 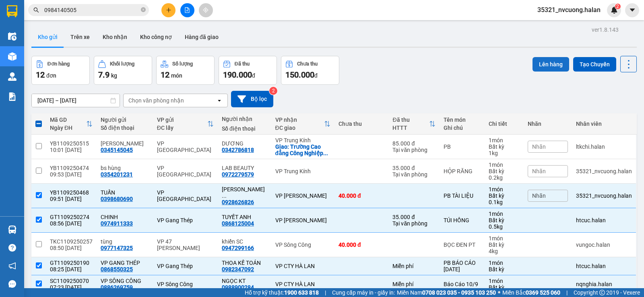 I want to click on div: 40.000 đ, so click(x=361, y=245).